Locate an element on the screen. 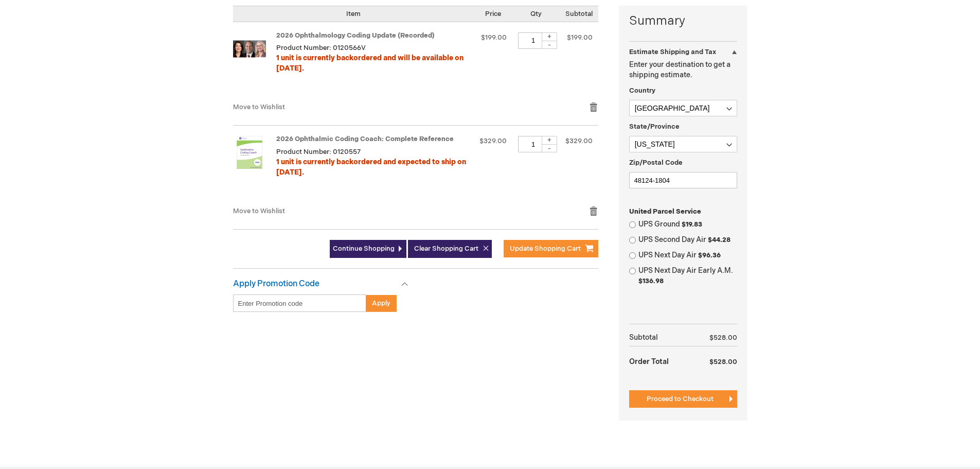 Image resolution: width=980 pixels, height=469 pixels. button: Proceed to Checkout is located at coordinates (683, 399).